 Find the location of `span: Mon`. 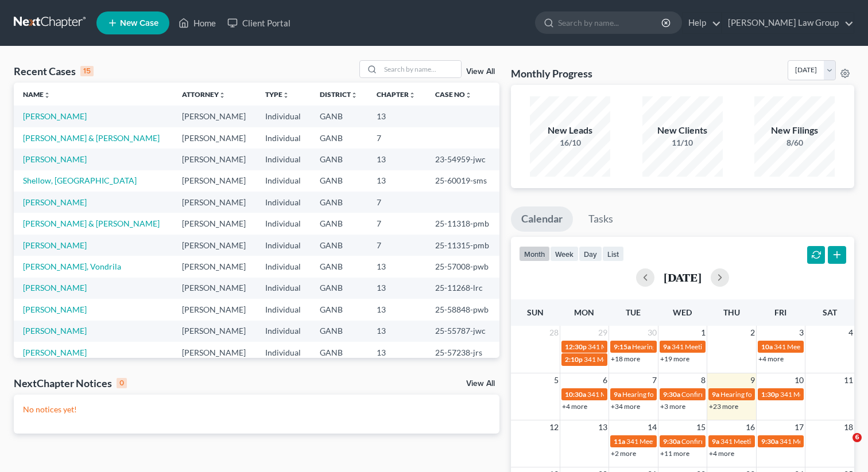

span: Mon is located at coordinates (584, 312).